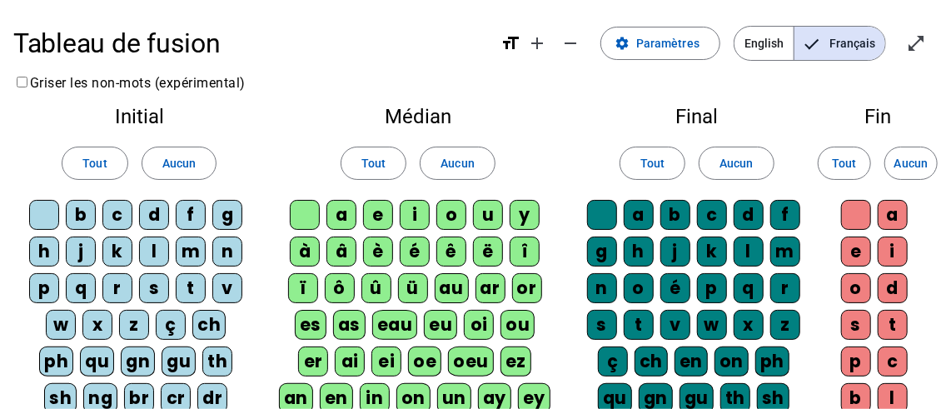 Image resolution: width=946 pixels, height=409 pixels. Describe the element at coordinates (349, 325) in the screenshot. I see `div: as` at that location.